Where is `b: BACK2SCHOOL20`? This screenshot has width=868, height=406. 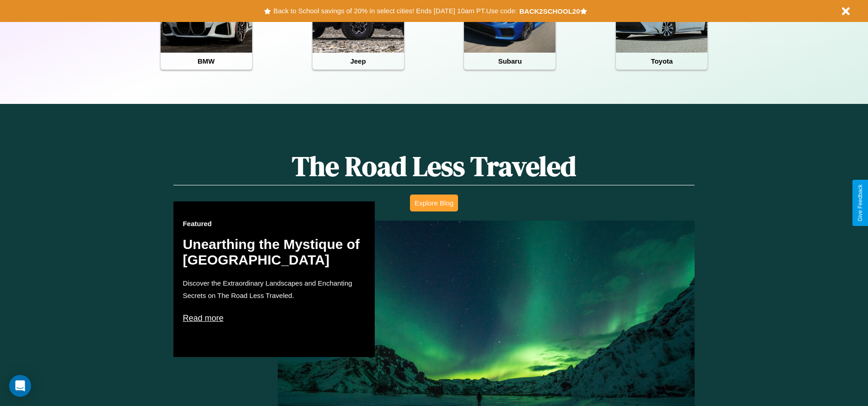
b: BACK2SCHOOL20 is located at coordinates (549, 11).